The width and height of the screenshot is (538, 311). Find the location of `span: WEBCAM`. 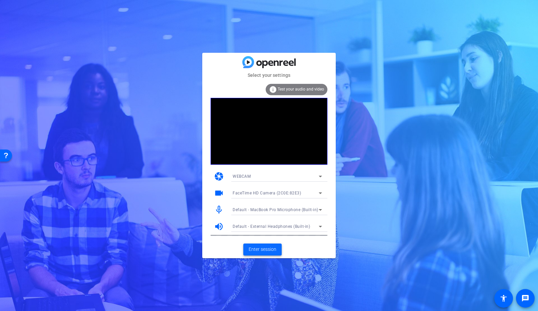

span: WEBCAM is located at coordinates (242, 176).